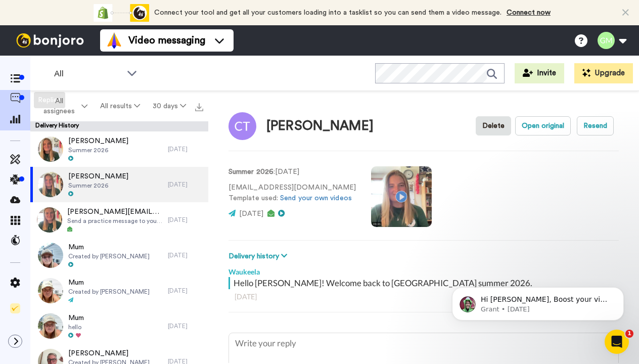  What do you see at coordinates (121, 12) in the screenshot?
I see `div: animation` at bounding box center [121, 12].